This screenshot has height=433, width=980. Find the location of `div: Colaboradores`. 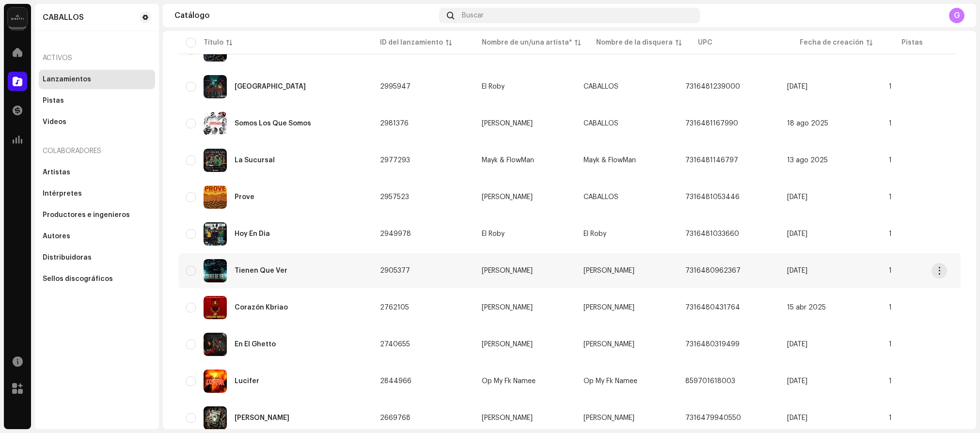

div: Colaboradores is located at coordinates (97, 152).